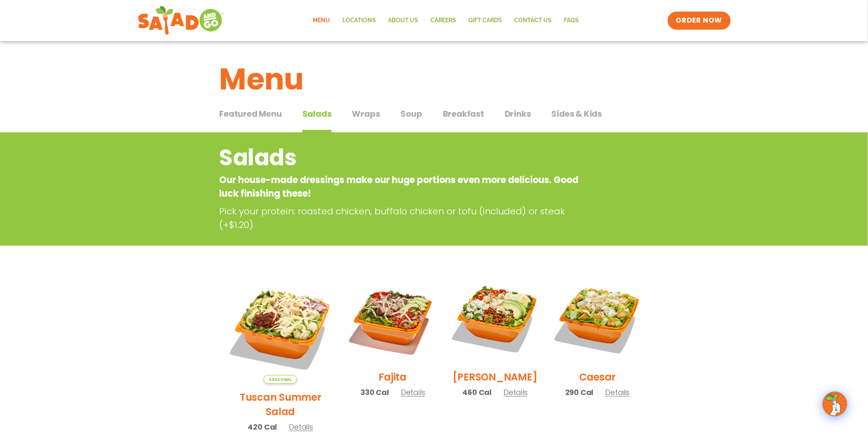 The width and height of the screenshot is (868, 437). Describe the element at coordinates (518, 114) in the screenshot. I see `span: Drinks` at that location.